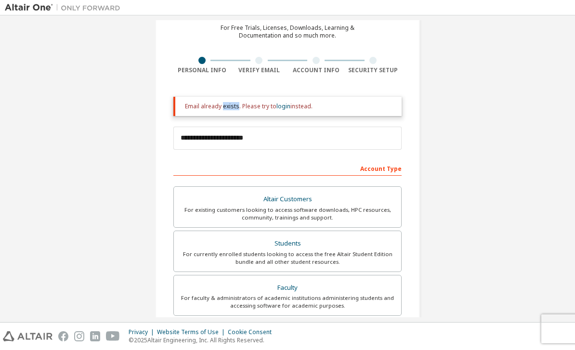  Describe the element at coordinates (287, 199) in the screenshot. I see `div: Altair Customers` at that location.